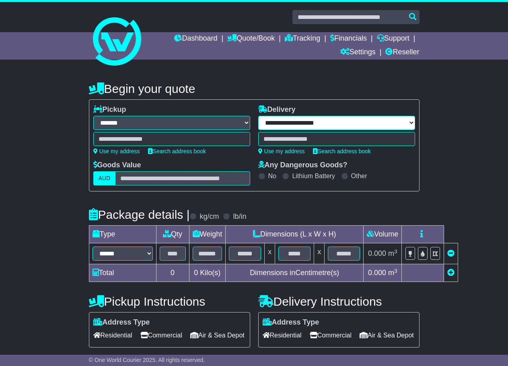  I want to click on h4: Begin your quote, so click(254, 89).